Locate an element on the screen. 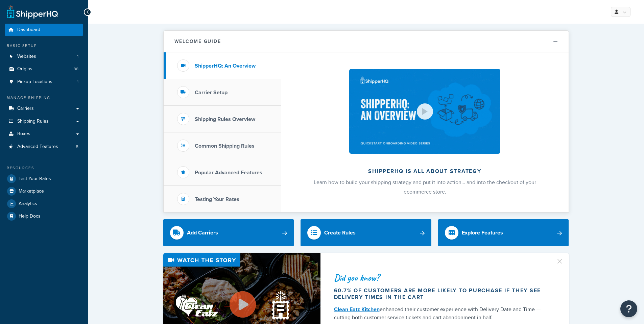  button: Open Resource Center is located at coordinates (629, 309).